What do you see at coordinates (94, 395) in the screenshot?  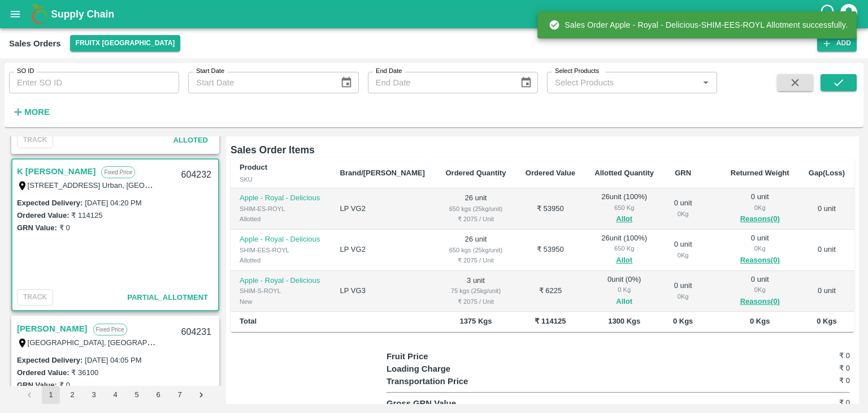 I see `button: Go to page 3` at bounding box center [94, 395].